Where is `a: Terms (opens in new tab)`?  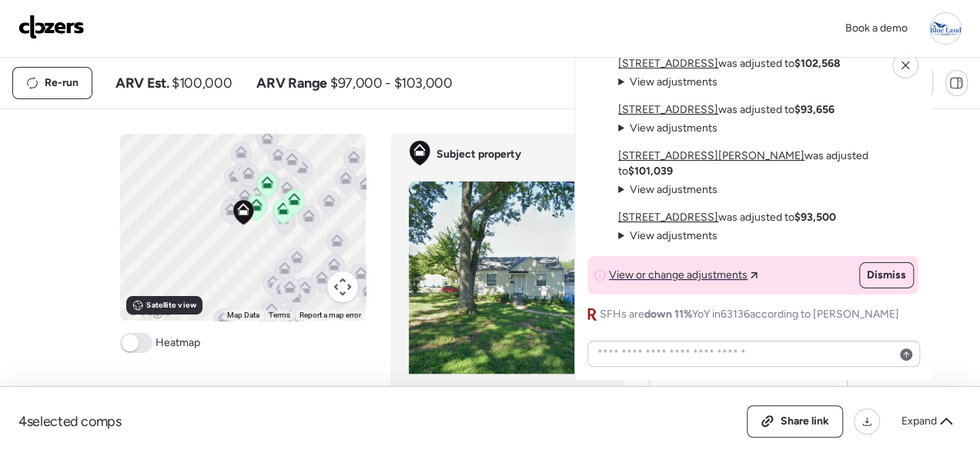
a: Terms (opens in new tab) is located at coordinates (279, 315).